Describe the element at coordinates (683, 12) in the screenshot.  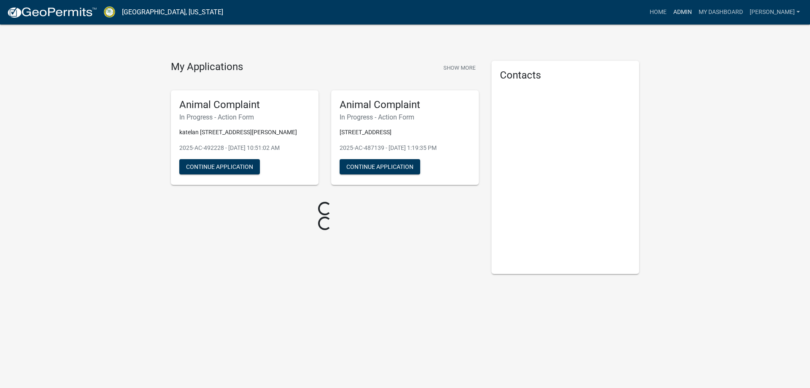
I see `a: Admin` at that location.